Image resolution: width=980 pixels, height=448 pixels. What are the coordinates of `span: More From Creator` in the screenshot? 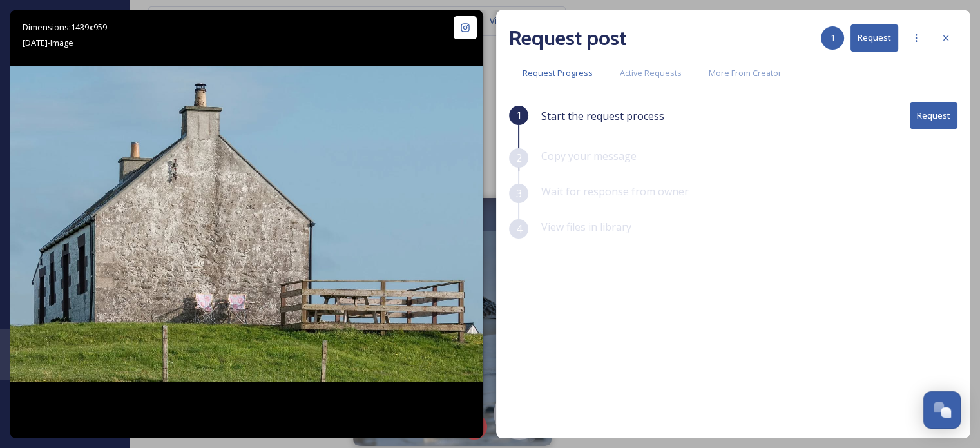 It's located at (745, 73).